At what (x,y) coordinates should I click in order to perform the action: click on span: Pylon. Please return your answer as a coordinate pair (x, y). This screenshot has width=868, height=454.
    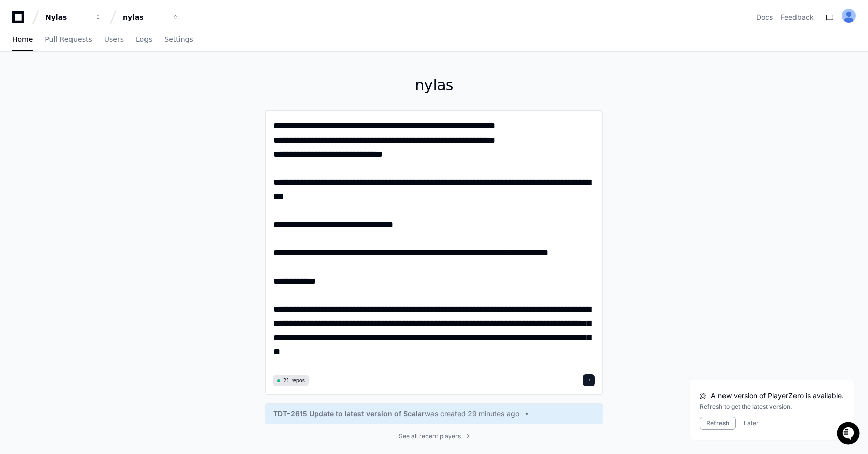
    Looking at the image, I should click on (111, 109).